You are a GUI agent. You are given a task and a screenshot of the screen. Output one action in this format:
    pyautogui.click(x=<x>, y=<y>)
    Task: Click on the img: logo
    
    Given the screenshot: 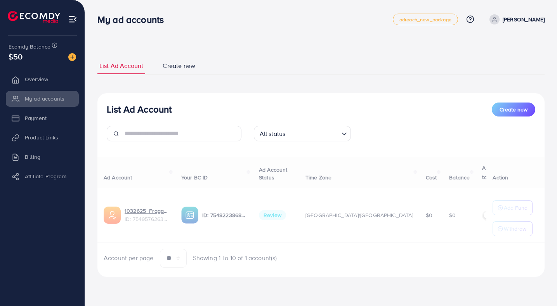 What is the action you would take?
    pyautogui.click(x=34, y=17)
    